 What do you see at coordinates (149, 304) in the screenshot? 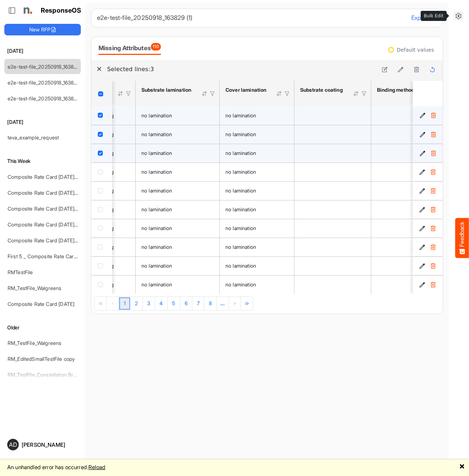
I see `a: Page 3 of 11 Pages` at bounding box center [149, 304].